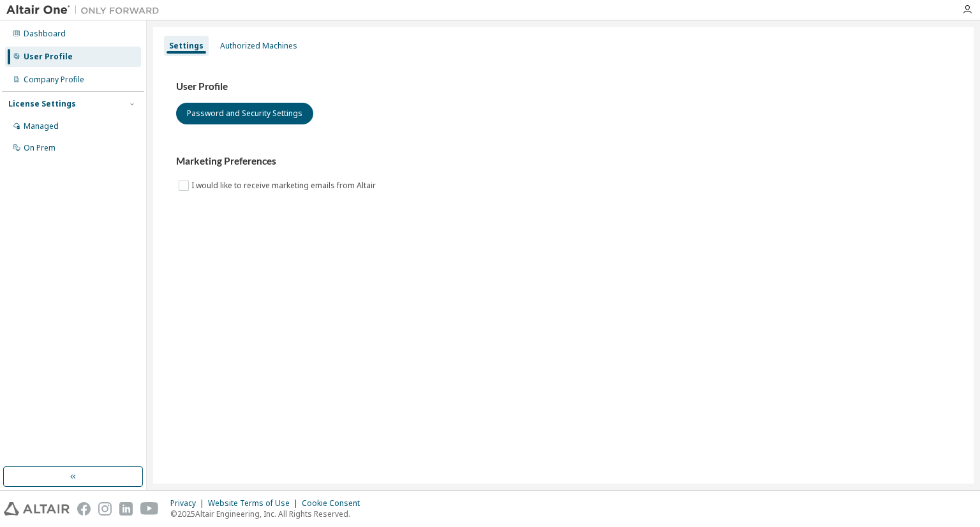 The width and height of the screenshot is (980, 527). I want to click on p: © 2025 Altair Engineering, Inc. All Rights Reserved., so click(268, 513).